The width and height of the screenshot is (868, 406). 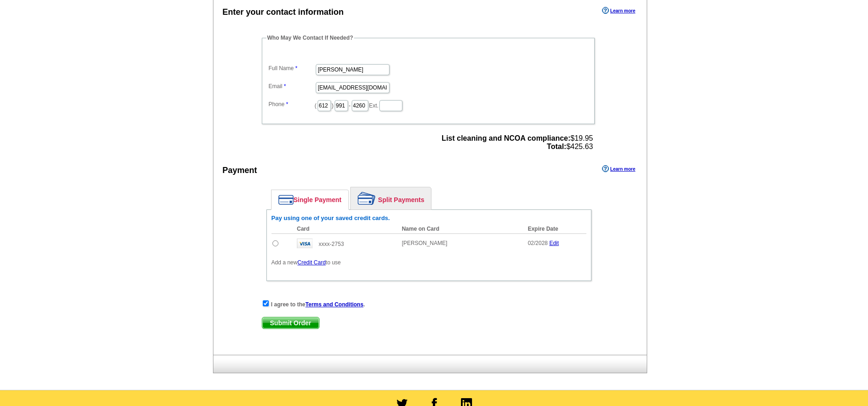 What do you see at coordinates (331, 244) in the screenshot?
I see `span: xxxx-2753` at bounding box center [331, 244].